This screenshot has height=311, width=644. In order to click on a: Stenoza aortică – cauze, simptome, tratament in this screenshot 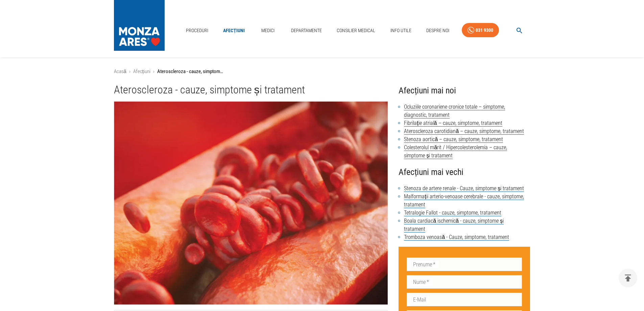, I will do `click(453, 139)`.